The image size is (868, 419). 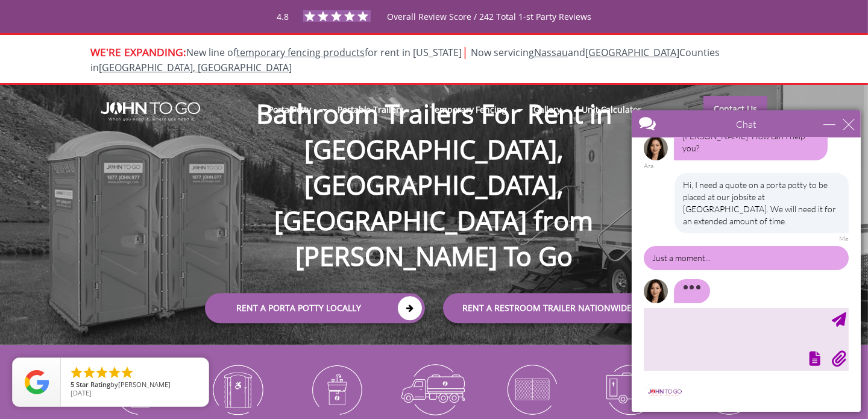 What do you see at coordinates (489, 29) in the screenshot?
I see `span: Overall Review Score / 242 Total 1-st Party Reviews` at bounding box center [489, 29].